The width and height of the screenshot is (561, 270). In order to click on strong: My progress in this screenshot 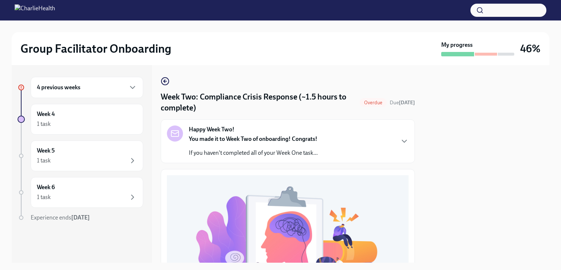, I will do `click(457, 45)`.